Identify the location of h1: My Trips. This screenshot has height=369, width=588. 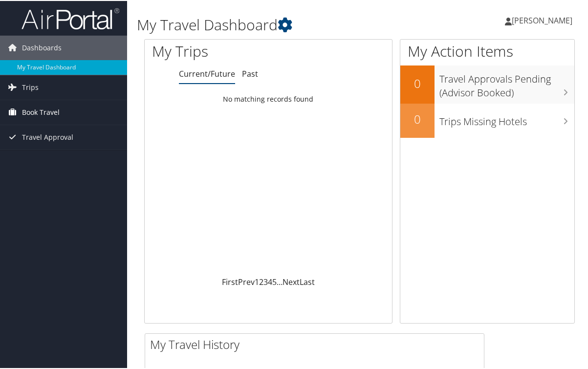
(217, 50).